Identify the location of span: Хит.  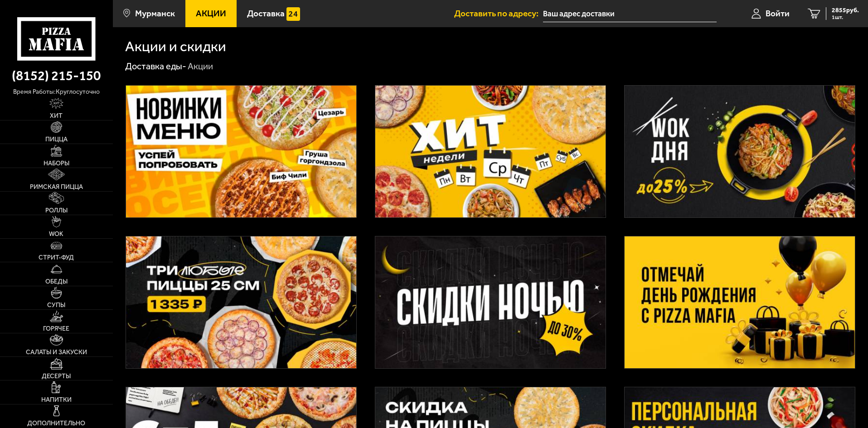
(56, 116).